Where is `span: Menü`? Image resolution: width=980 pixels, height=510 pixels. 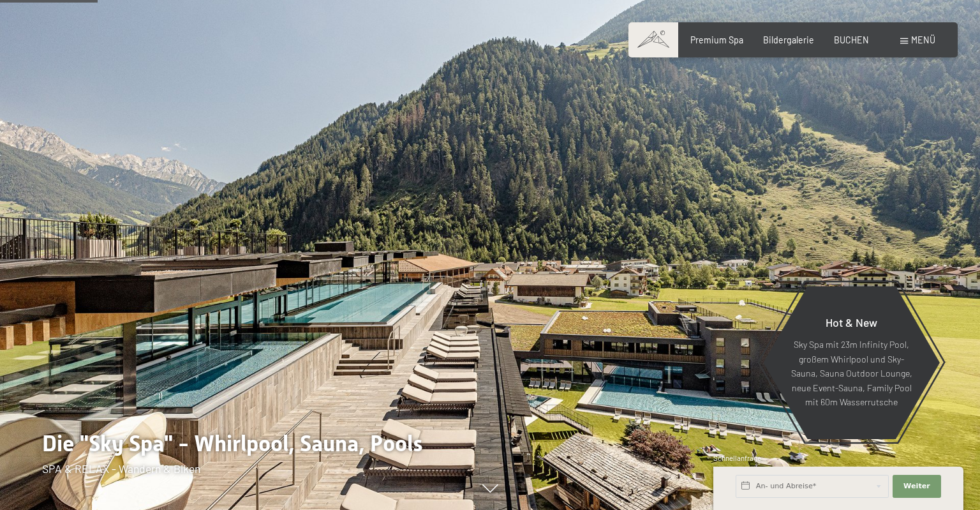
span: Menü is located at coordinates (924, 40).